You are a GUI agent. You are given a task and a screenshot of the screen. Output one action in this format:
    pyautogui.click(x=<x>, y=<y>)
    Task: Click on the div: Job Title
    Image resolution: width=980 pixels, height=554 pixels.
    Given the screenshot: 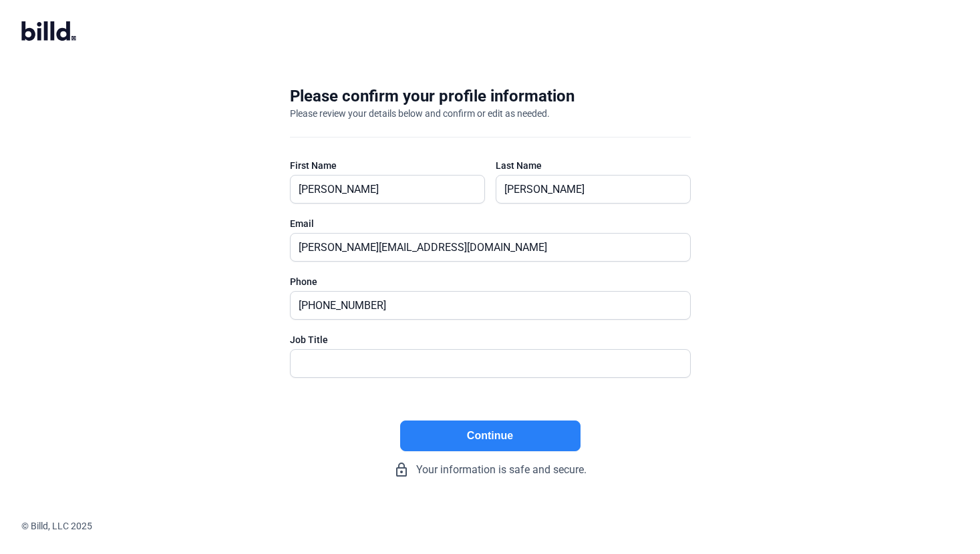 What is the action you would take?
    pyautogui.click(x=490, y=340)
    